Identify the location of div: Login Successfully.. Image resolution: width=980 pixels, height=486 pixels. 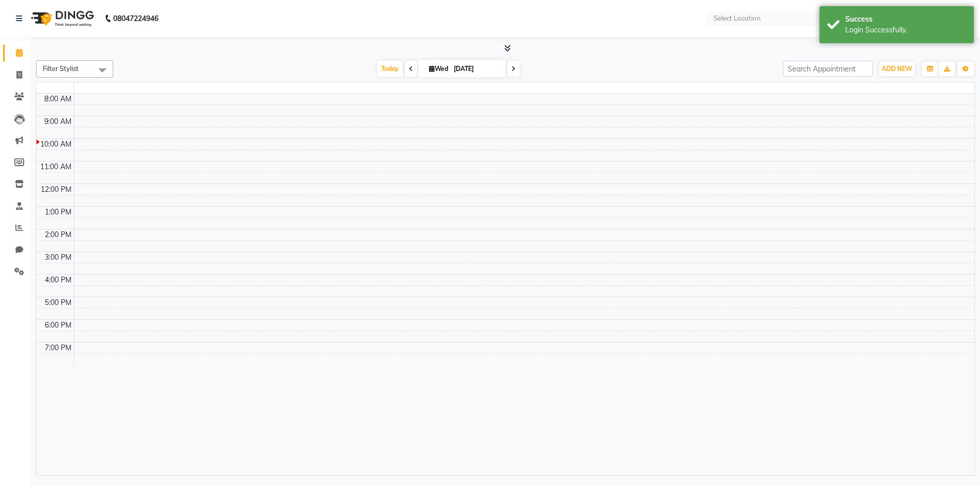
(906, 29).